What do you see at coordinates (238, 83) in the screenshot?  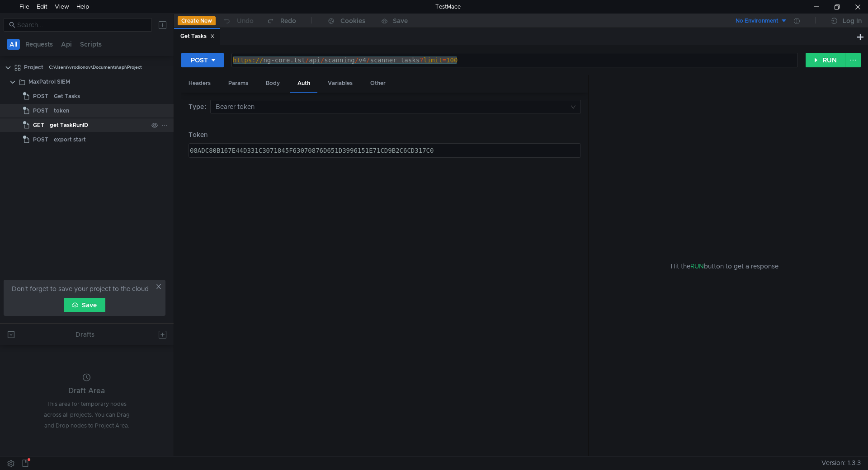 I see `div: Params` at bounding box center [238, 83].